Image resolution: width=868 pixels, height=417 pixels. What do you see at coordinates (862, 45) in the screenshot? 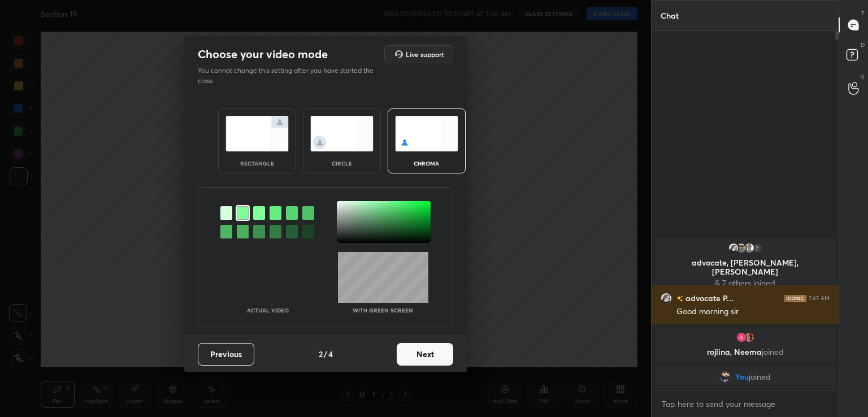
I see `p: D` at bounding box center [862, 45].